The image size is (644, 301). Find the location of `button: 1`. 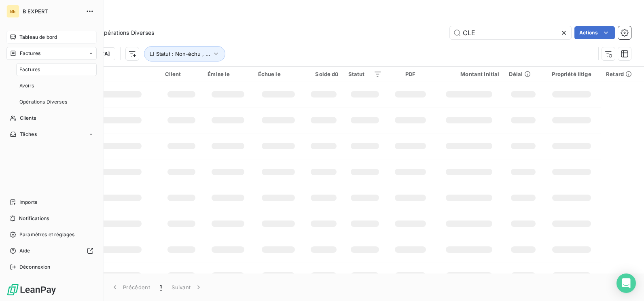

button: 1 is located at coordinates (160, 287).